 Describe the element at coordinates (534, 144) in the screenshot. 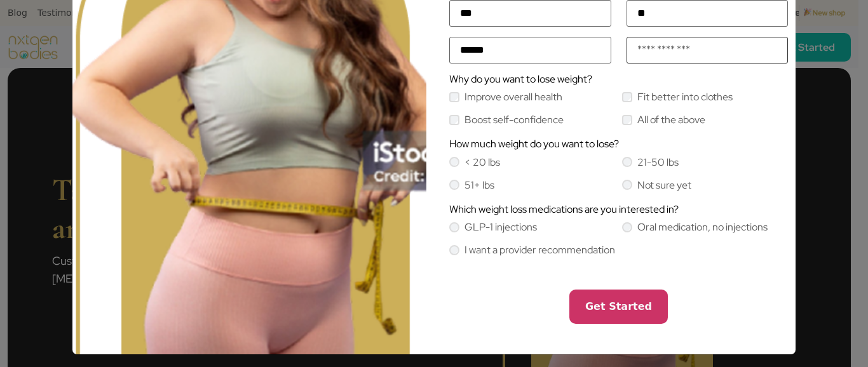

I see `label: How much weight do you want to lose?` at that location.